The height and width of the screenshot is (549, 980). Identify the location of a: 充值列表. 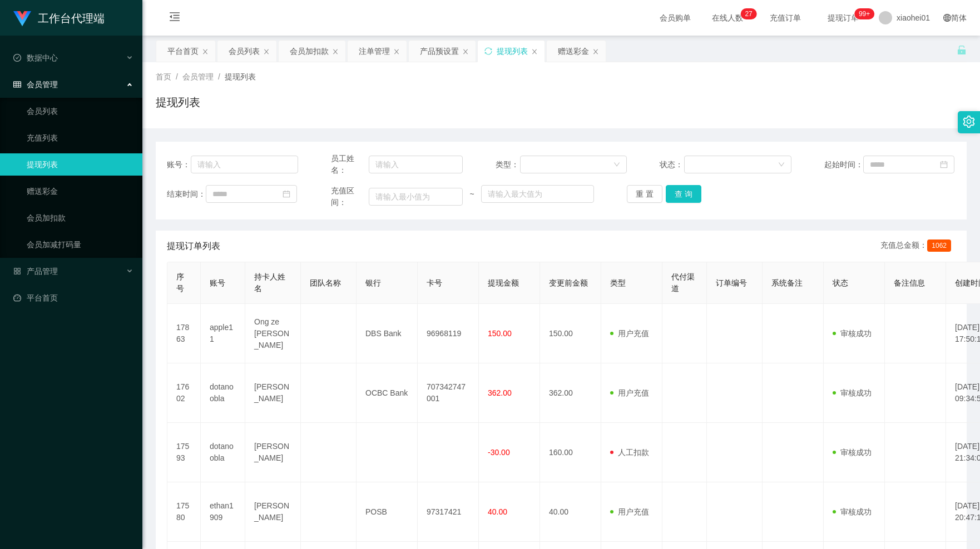
(80, 138).